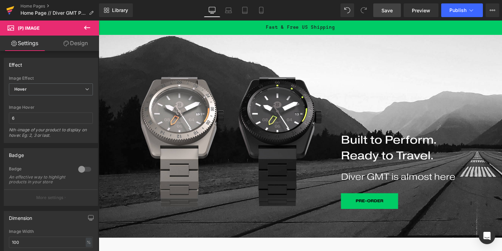 The width and height of the screenshot is (502, 251). I want to click on button: More settings, so click(51, 197).